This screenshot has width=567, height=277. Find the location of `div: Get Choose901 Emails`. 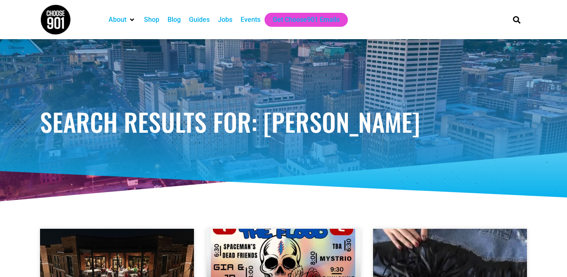

div: Get Choose901 Emails is located at coordinates (306, 20).